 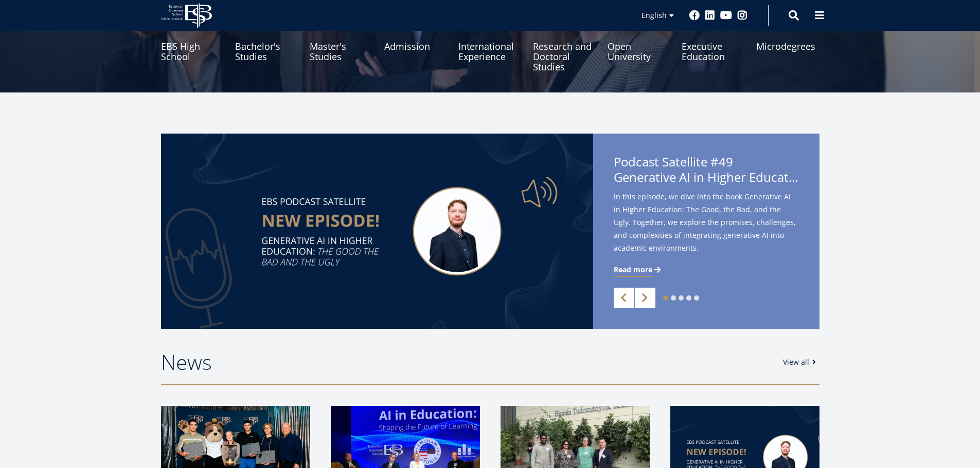 I want to click on a: Open University, so click(x=639, y=47).